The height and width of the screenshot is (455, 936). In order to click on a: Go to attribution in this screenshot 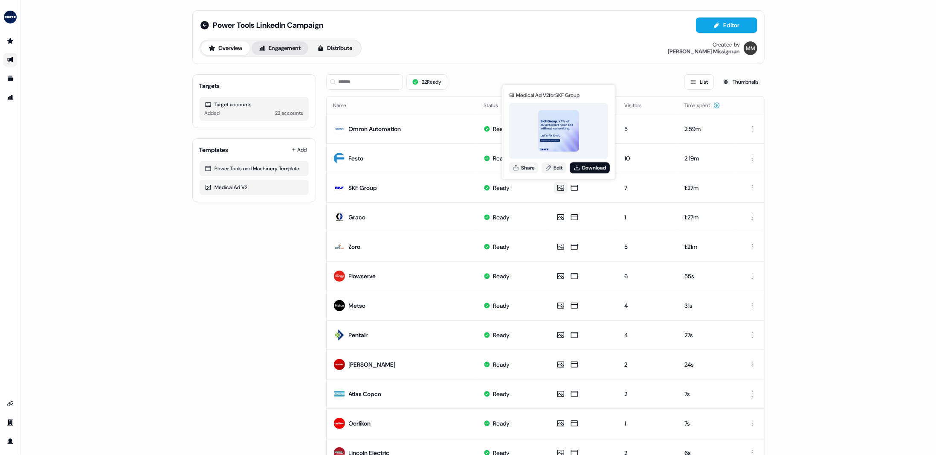, I will do `click(10, 97)`.